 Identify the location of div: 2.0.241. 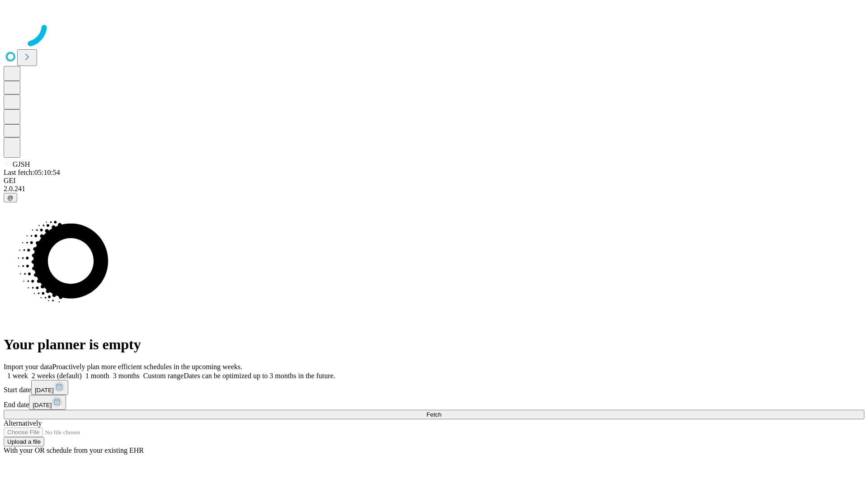
(434, 189).